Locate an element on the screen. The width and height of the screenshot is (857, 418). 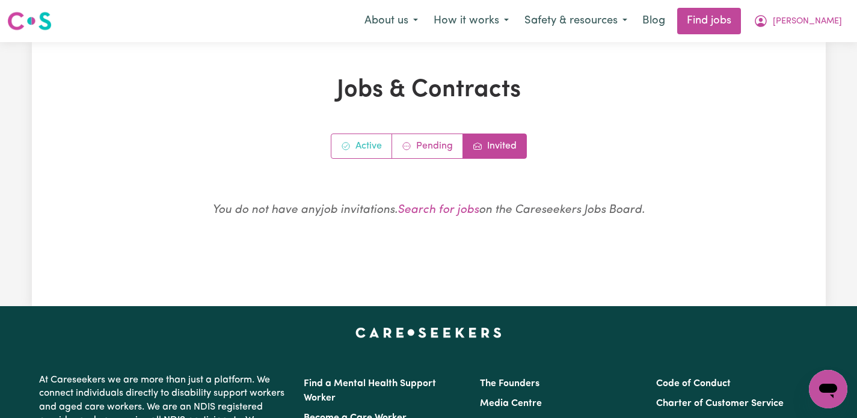
img: Careseekers logo is located at coordinates (29, 21).